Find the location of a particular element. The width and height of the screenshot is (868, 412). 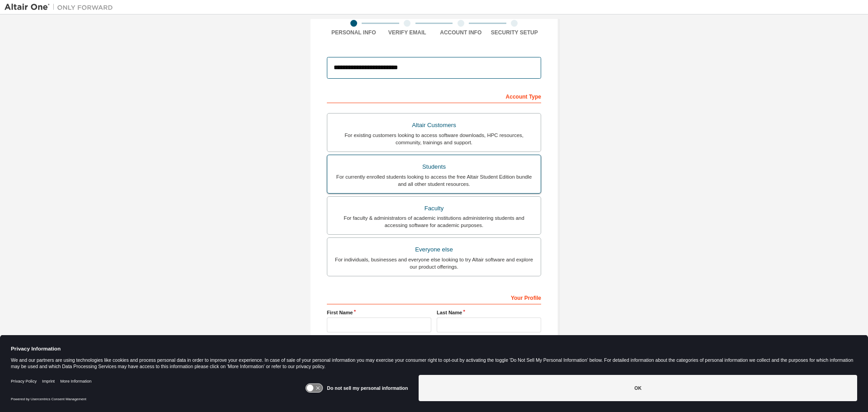

div: Your Profile is located at coordinates (434, 297).